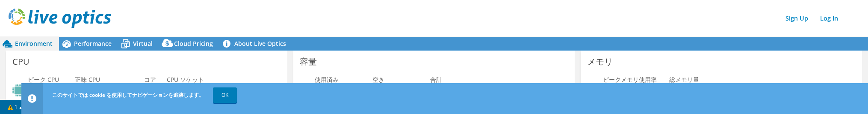  I want to click on span: このサイトでは cookie を使用してナビゲーションを追跡します。, so click(128, 95).